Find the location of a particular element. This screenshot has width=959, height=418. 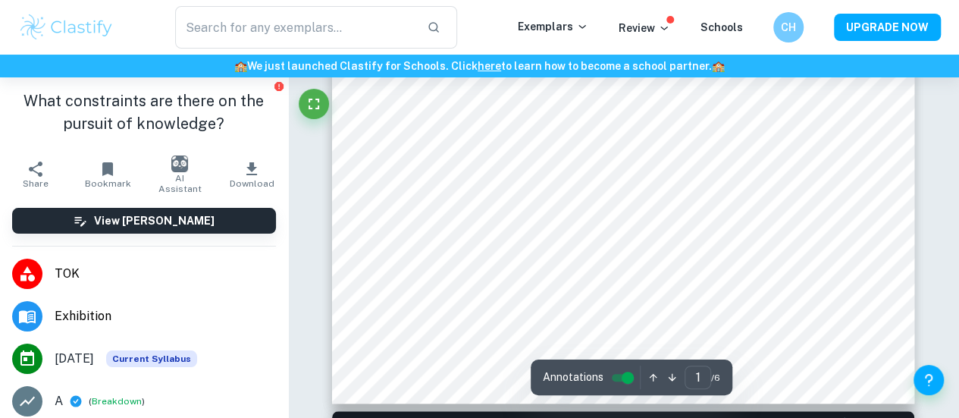

button: Fullscreen is located at coordinates (314, 104).